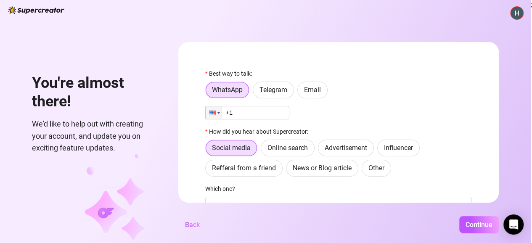  Describe the element at coordinates (244, 168) in the screenshot. I see `span: Refferal from a friend` at that location.